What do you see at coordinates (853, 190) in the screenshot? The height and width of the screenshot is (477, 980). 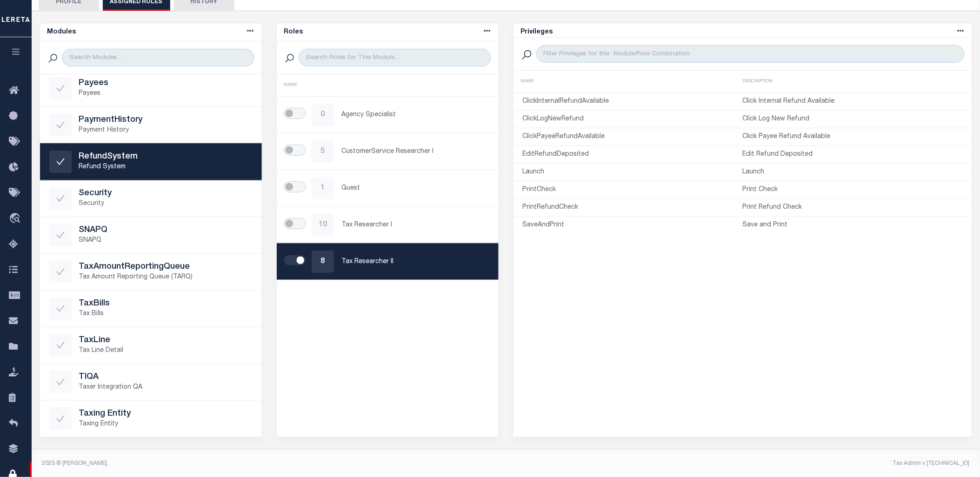 I see `p: Print Check` at bounding box center [853, 190].